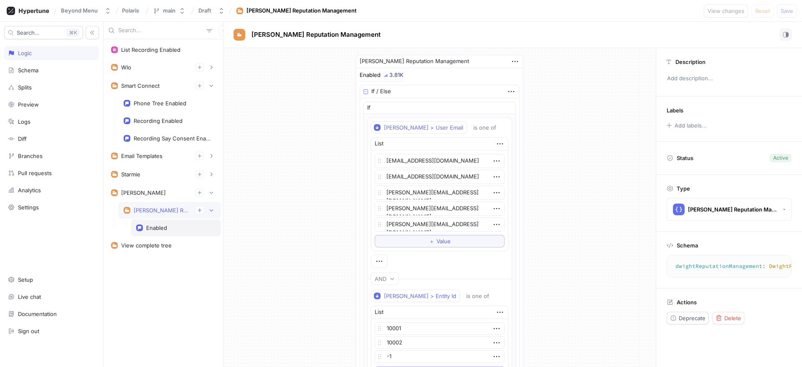 The image size is (802, 367). What do you see at coordinates (158, 121) in the screenshot?
I see `div: Recording Enabled` at bounding box center [158, 121].